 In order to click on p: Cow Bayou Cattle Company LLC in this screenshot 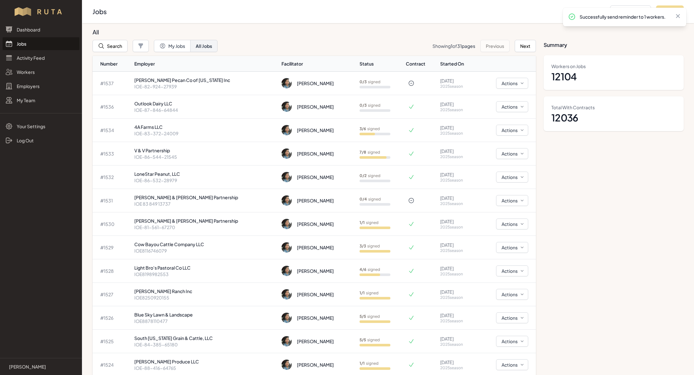, I will do `click(205, 244)`.